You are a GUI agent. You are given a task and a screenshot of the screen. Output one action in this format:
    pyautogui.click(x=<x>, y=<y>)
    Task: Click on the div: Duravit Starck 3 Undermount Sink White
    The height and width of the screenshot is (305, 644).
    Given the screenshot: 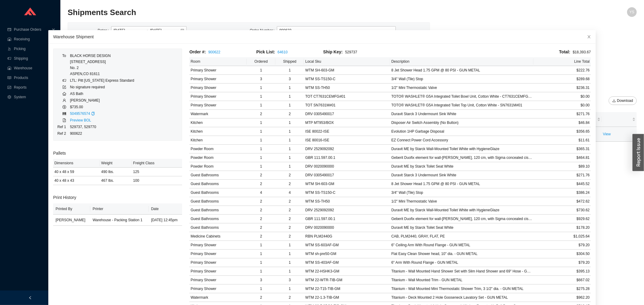 What is the action you would take?
    pyautogui.click(x=461, y=175)
    